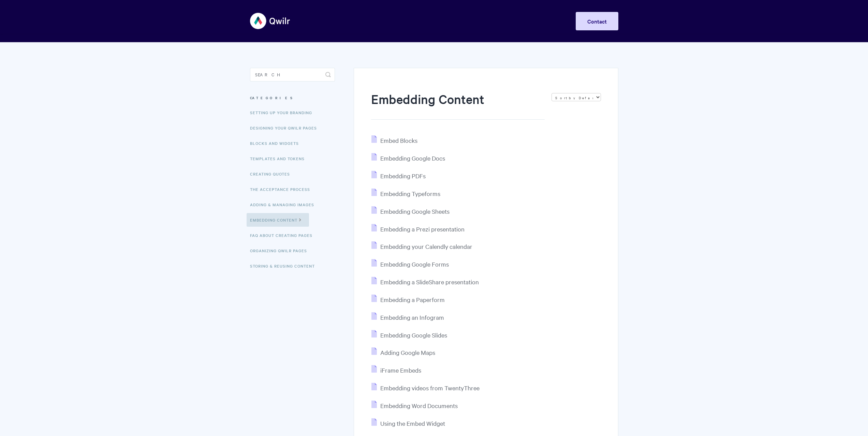  What do you see at coordinates (408, 423) in the screenshot?
I see `a: Using the Embed Widget` at bounding box center [408, 423].